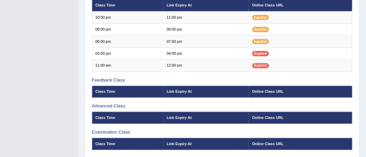  What do you see at coordinates (128, 66) in the screenshot?
I see `td: 11:00 am` at bounding box center [128, 66].